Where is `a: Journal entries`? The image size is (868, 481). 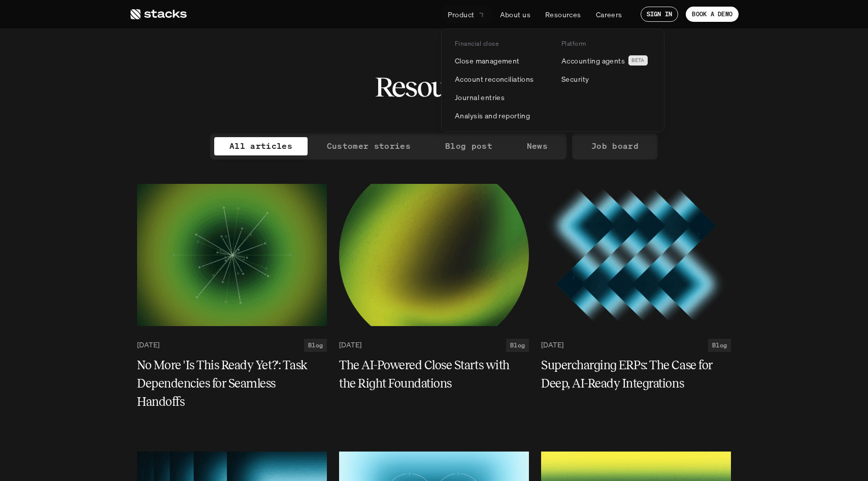 a: Journal entries is located at coordinates (500, 97).